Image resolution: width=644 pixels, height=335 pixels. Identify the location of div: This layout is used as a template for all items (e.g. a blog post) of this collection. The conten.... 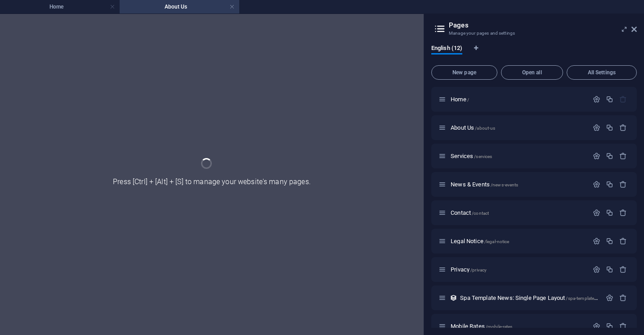
(453, 297).